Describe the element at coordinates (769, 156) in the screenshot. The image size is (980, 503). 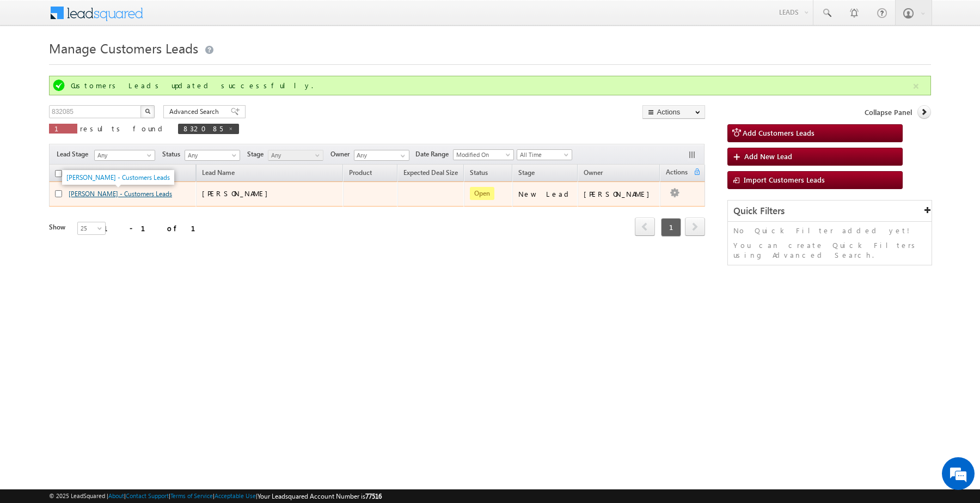
I see `span: Add New Lead` at that location.